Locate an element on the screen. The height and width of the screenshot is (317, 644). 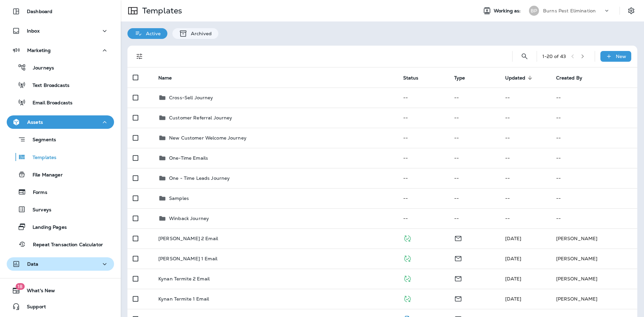
p: Inbox is located at coordinates (33, 31).